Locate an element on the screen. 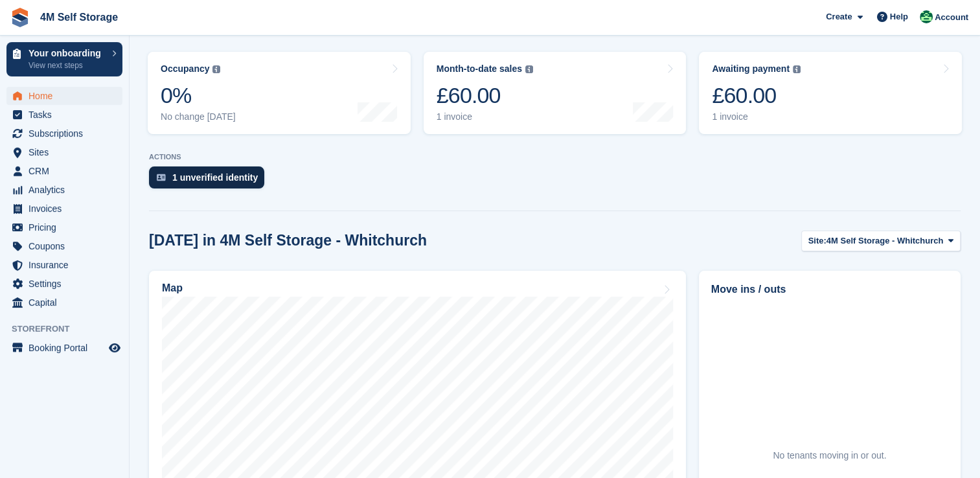  span: Help is located at coordinates (899, 16).